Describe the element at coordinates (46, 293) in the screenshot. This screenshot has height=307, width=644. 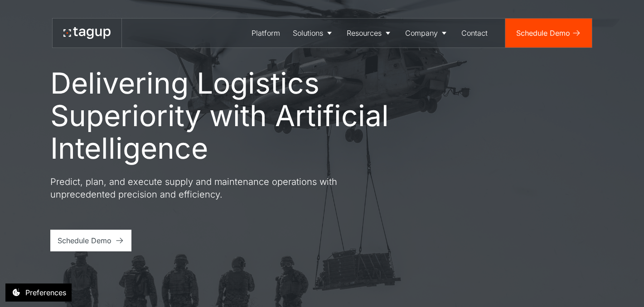
I see `div: Preferences` at that location.